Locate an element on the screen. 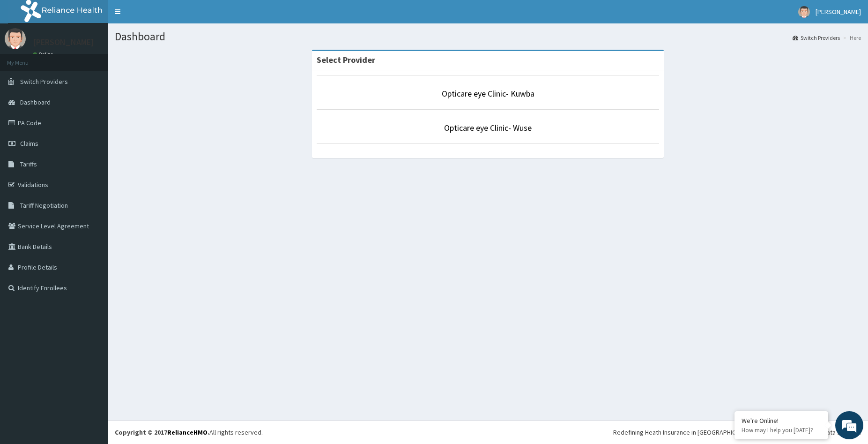 The width and height of the screenshot is (868, 444). a: Opticare eye Clinic- Wuse is located at coordinates (488, 128).